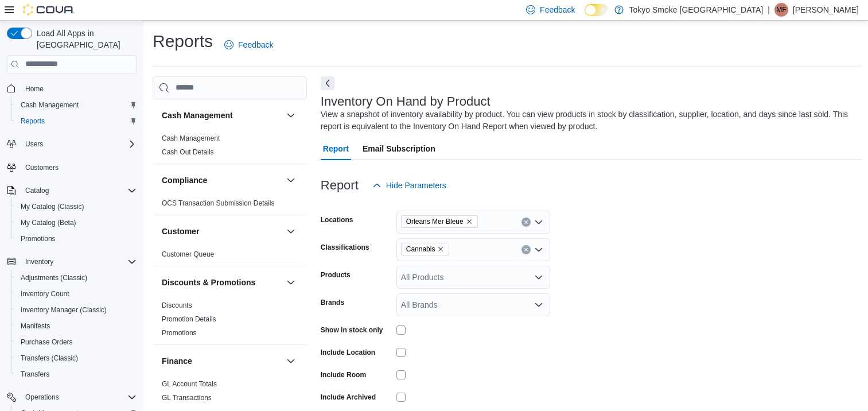  What do you see at coordinates (229, 322) in the screenshot?
I see `div: Discounts & Promotions` at bounding box center [229, 322].